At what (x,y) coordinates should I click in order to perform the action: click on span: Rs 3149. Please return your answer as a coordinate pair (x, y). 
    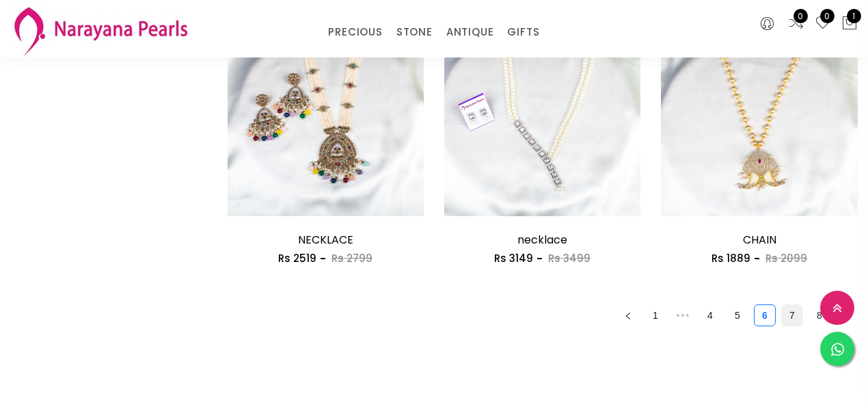
    Looking at the image, I should click on (513, 257).